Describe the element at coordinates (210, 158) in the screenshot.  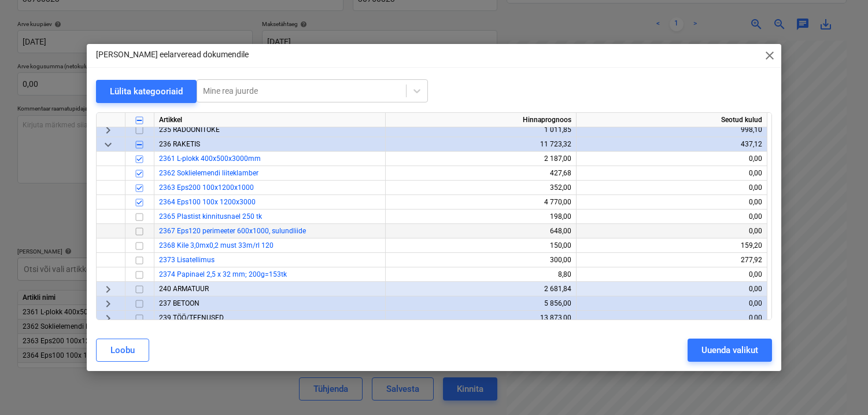
I see `a: 2361 L-plokk 400x500x3000mm` at that location.